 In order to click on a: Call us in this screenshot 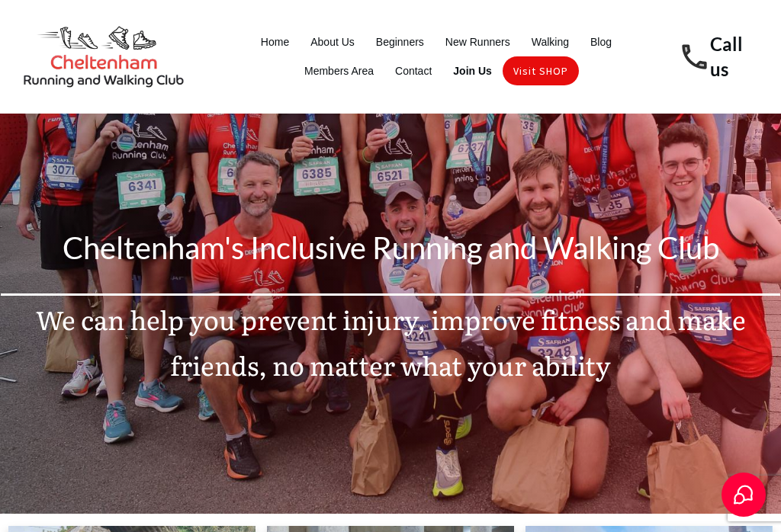, I will do `click(726, 56)`.